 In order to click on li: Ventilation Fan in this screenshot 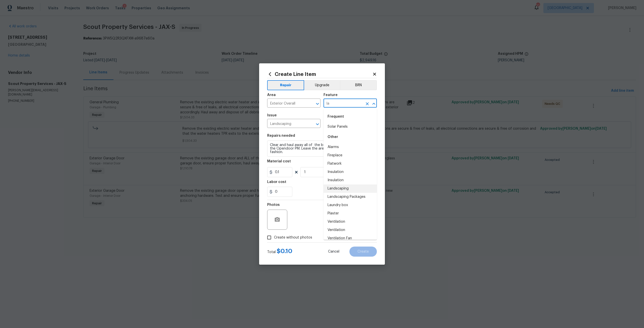, I will do `click(350, 238)`.